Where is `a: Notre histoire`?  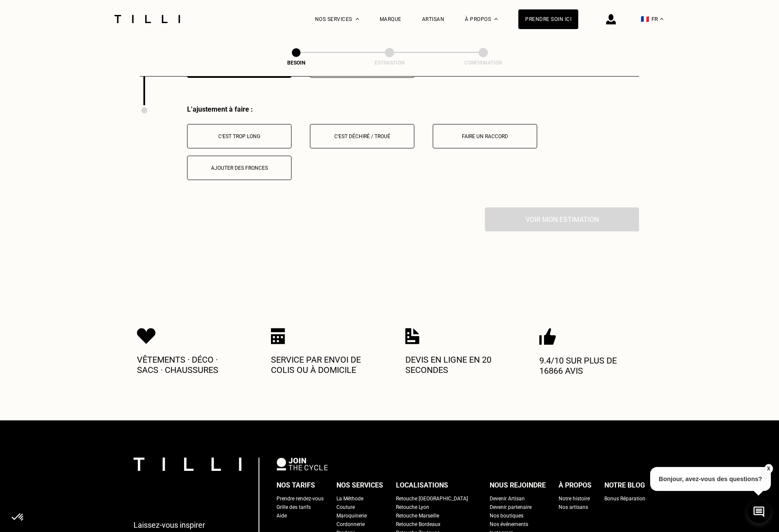
a: Notre histoire is located at coordinates (574, 498).